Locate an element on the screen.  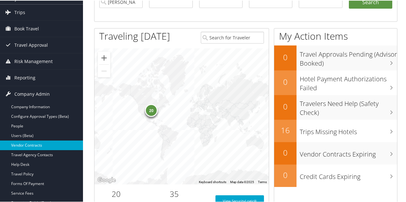
h3: Travelers Need Help (Safety Check) is located at coordinates (349, 106).